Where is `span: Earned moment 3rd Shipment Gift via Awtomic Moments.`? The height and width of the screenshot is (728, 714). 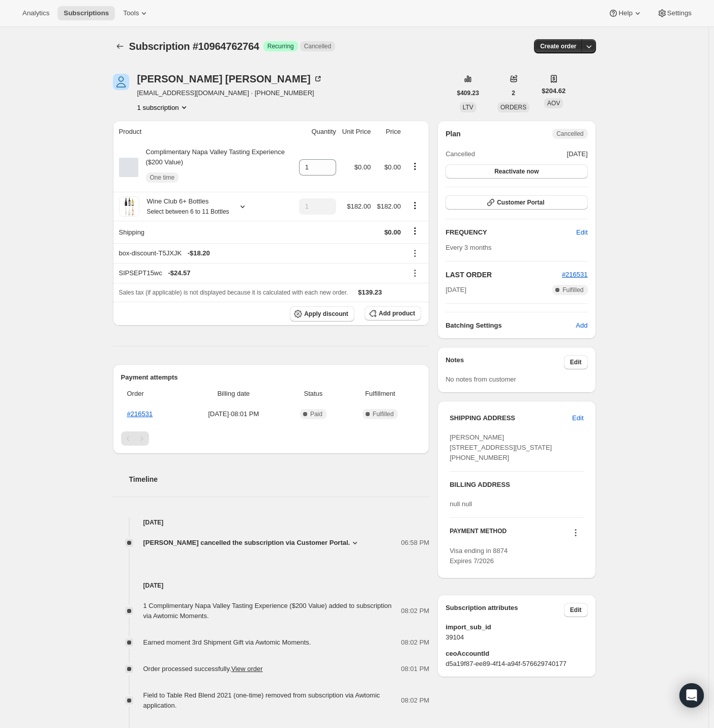
span: Earned moment 3rd Shipment Gift via Awtomic Moments. is located at coordinates (227, 642).